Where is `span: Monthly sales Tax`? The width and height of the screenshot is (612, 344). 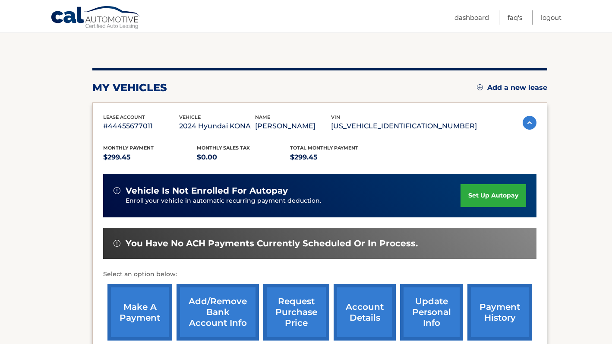
span: Monthly sales Tax is located at coordinates (223, 148).